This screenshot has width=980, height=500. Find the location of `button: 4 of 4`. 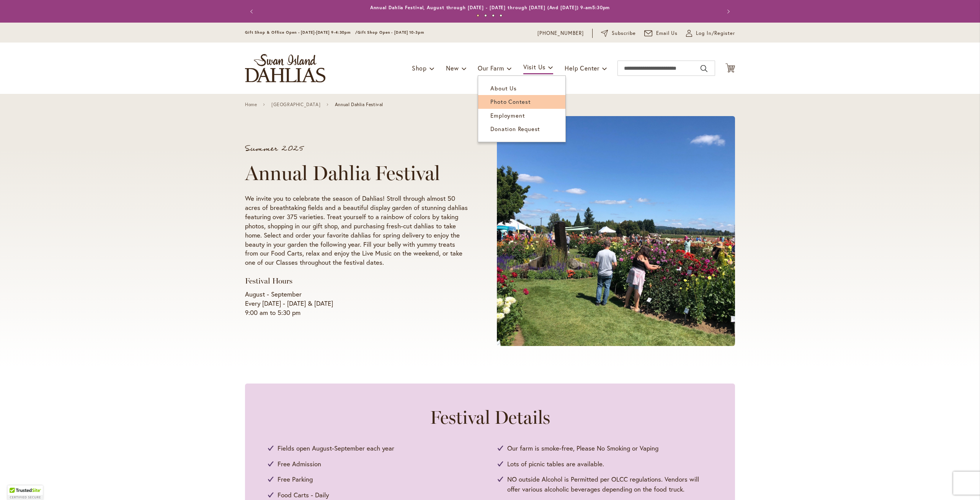

button: 4 of 4 is located at coordinates (501, 15).